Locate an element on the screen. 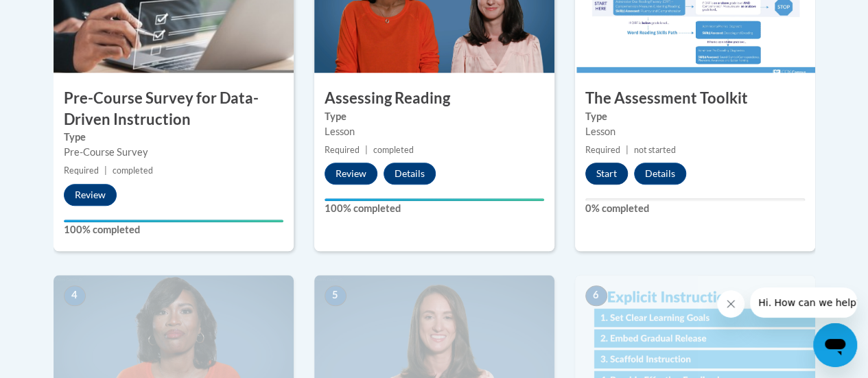 Image resolution: width=868 pixels, height=378 pixels. button: Start is located at coordinates (606, 173).